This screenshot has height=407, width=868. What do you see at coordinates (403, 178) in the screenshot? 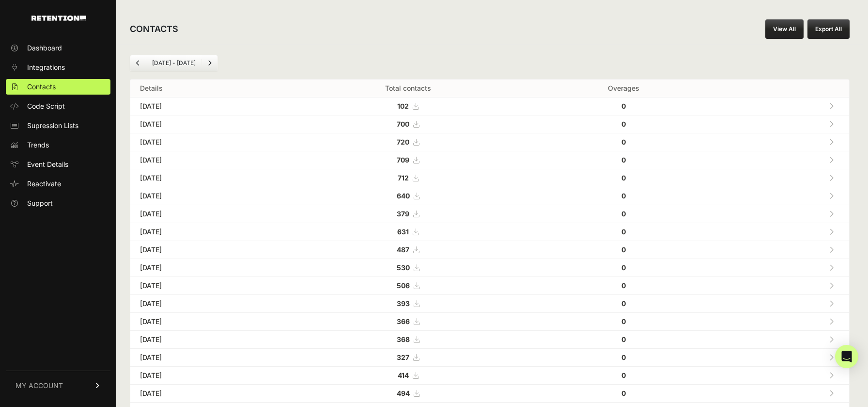
I see `strong: 712` at bounding box center [403, 178].